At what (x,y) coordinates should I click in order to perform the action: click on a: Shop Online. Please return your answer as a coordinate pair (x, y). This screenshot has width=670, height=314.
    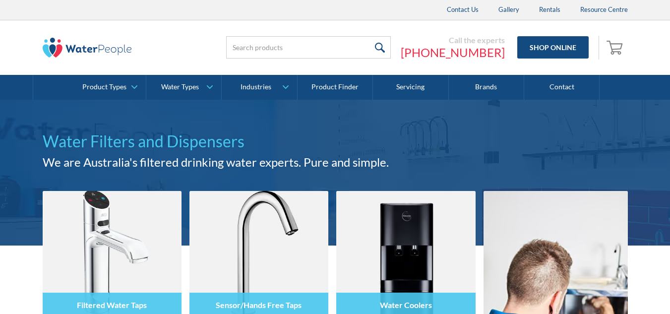
    Looking at the image, I should click on (553, 47).